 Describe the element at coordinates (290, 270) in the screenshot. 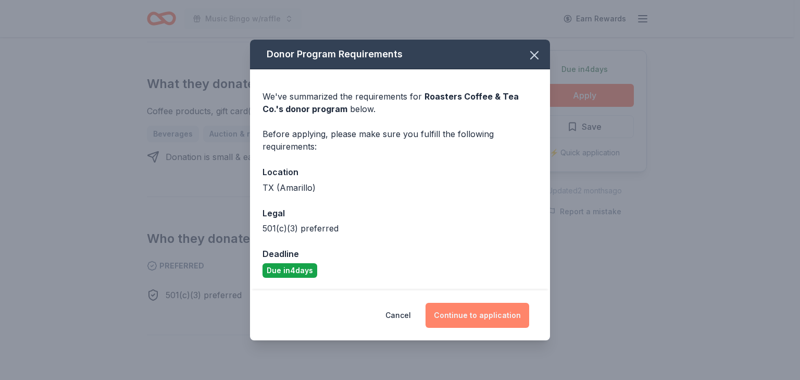

I see `div: Due in 4 days` at that location.